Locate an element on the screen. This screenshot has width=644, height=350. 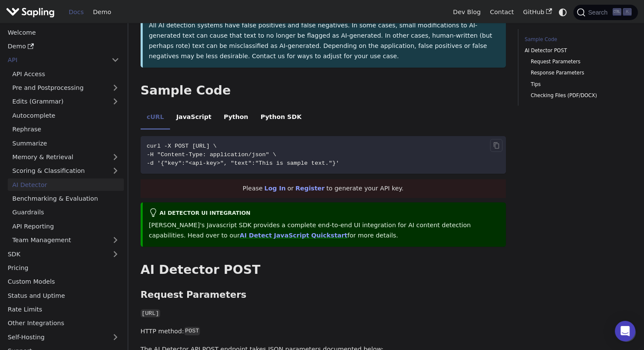
img: Sapling.ai is located at coordinates (30, 12).